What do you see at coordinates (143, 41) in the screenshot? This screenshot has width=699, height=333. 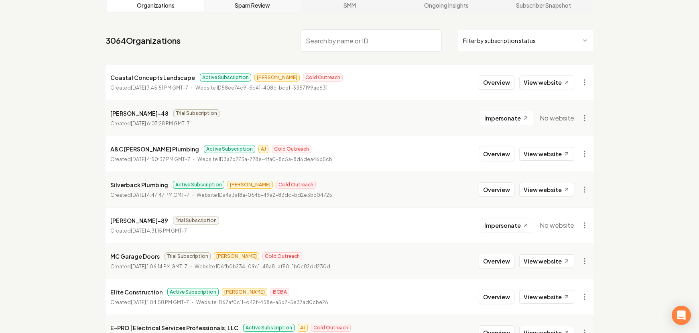 I see `a: 3064Organizations` at bounding box center [143, 41].